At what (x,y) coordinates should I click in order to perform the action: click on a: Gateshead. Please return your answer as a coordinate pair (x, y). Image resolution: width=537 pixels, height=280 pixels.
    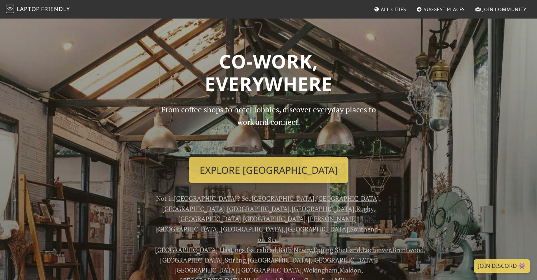
    Looking at the image, I should click on (262, 250).